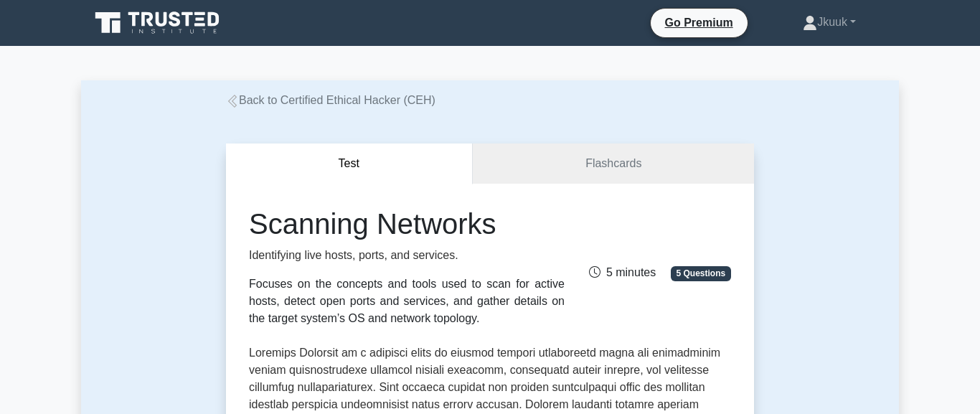 This screenshot has height=414, width=980. What do you see at coordinates (407, 256) in the screenshot?
I see `p: Identifying live hosts, ports, and services.` at bounding box center [407, 256].